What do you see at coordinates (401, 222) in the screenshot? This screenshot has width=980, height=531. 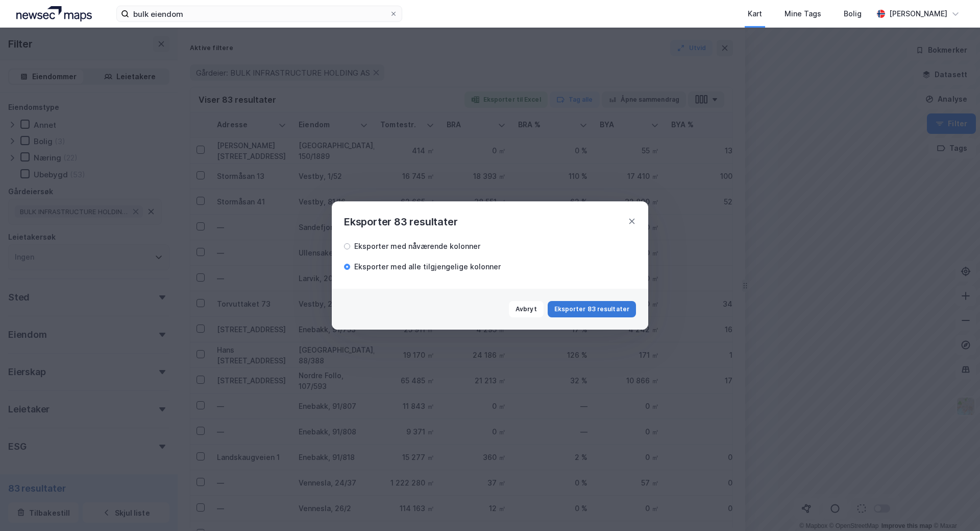 I see `div: Eksporter 83 resultater` at bounding box center [401, 222].